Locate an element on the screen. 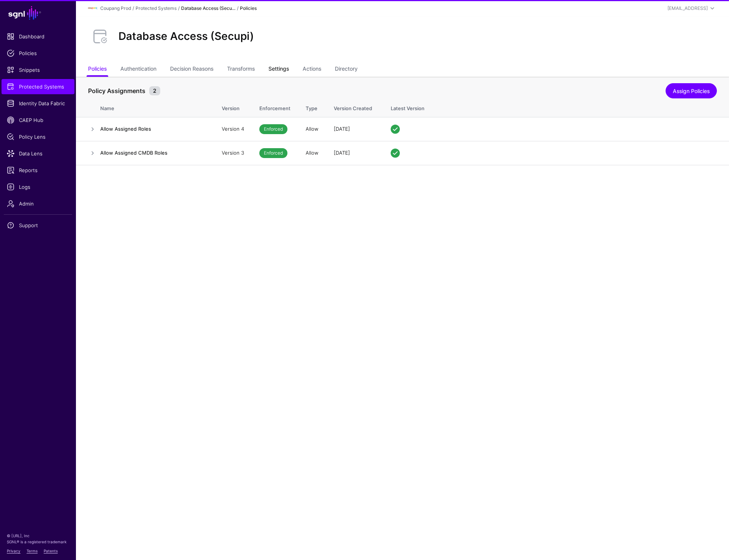 This screenshot has width=729, height=560. small: 2 is located at coordinates (154, 91).